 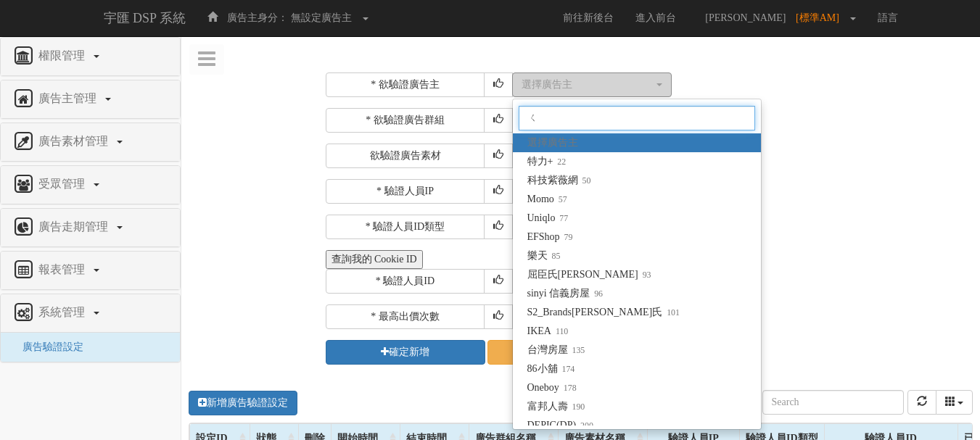 What do you see at coordinates (588, 85) in the screenshot?
I see `div: 選擇廣告主` at bounding box center [588, 85].